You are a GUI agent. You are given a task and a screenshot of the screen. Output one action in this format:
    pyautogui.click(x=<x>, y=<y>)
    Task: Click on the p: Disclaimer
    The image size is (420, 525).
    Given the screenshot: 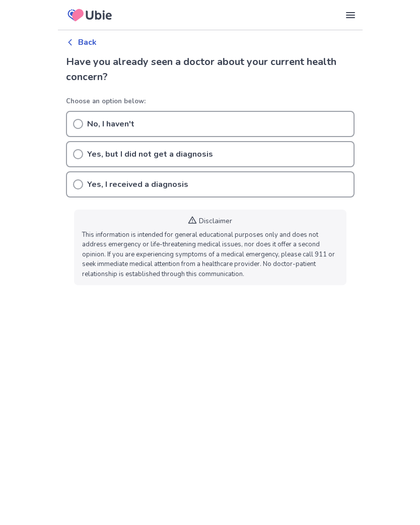 What is the action you would take?
    pyautogui.click(x=216, y=220)
    